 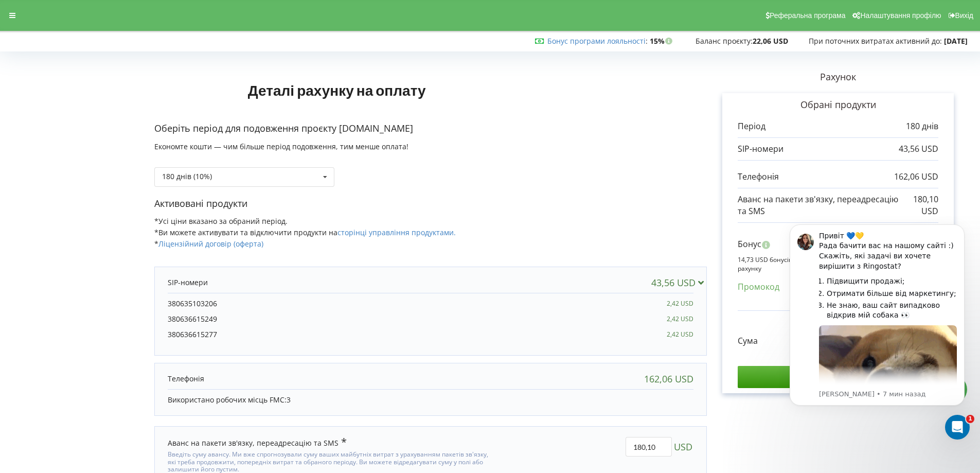 I want to click on span: USD, so click(x=683, y=447).